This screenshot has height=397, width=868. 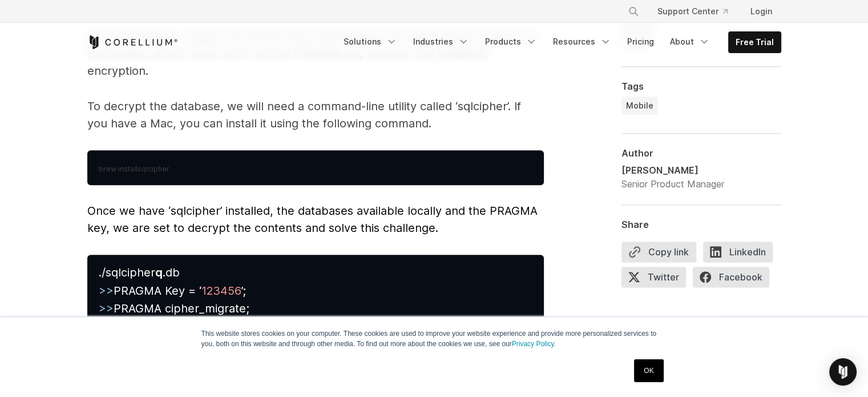 What do you see at coordinates (174, 300) in the screenshot?
I see `span: ./sqlcipher .db PRAGMA Key = ‘ ’; PRAGMA cipher_migrate; * a;` at bounding box center [174, 300].